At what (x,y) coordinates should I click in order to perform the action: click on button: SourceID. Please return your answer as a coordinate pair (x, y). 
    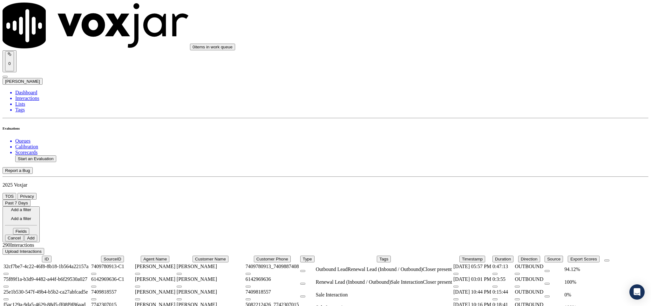
    Looking at the image, I should click on (113, 258).